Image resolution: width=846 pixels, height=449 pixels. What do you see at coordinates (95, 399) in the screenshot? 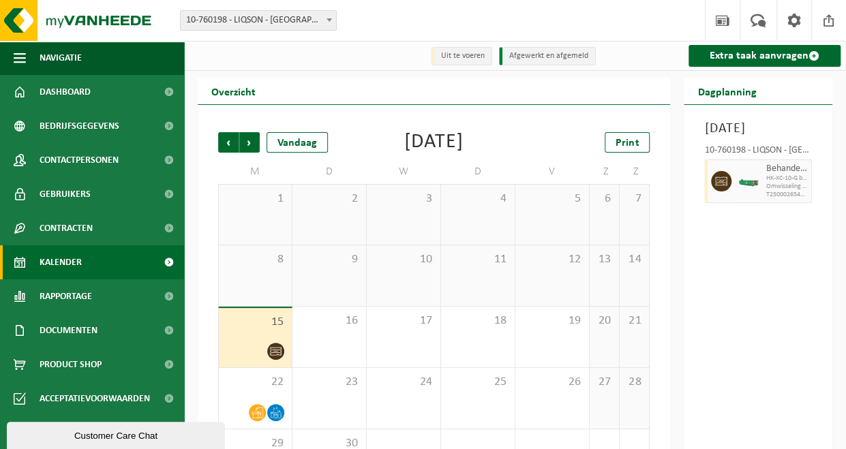
I see `span: Acceptatievoorwaarden` at bounding box center [95, 399].